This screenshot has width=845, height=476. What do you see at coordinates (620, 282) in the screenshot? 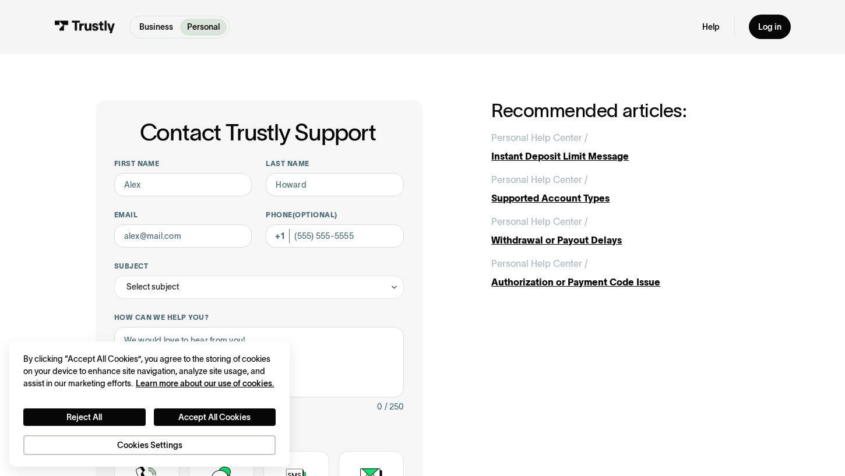
I see `div: Authorization or Payment Code Issue` at bounding box center [620, 282].